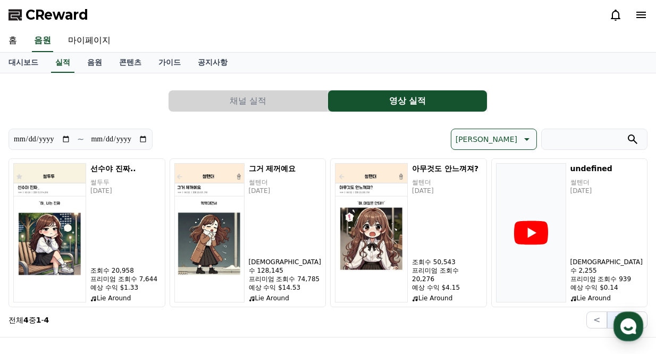  I want to click on a: 공지사항, so click(213, 63).